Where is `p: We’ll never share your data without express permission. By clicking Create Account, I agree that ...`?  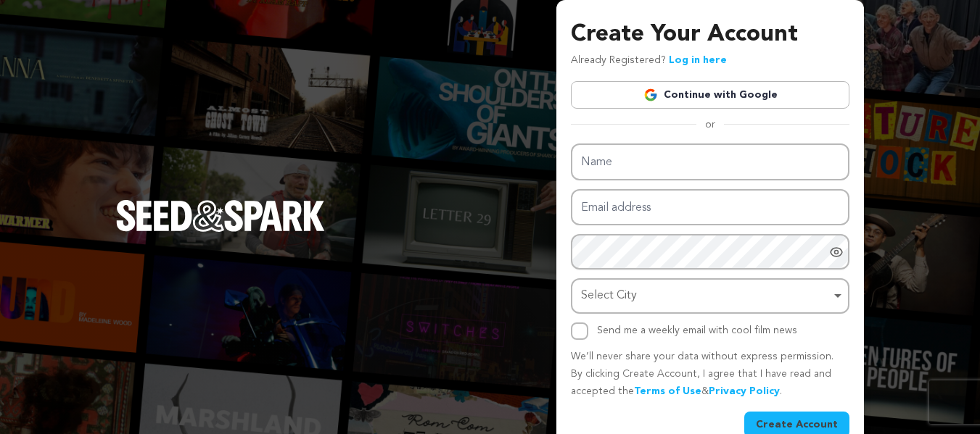
p: We’ll never share your data without express permission. By clicking Create Account, I agree that ... is located at coordinates (710, 374).